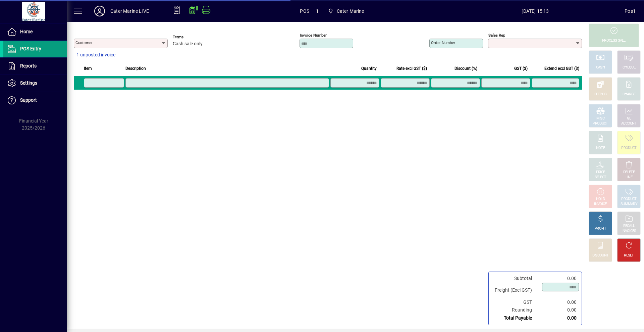 This screenshot has width=644, height=332. I want to click on div: DELETE, so click(629, 172).